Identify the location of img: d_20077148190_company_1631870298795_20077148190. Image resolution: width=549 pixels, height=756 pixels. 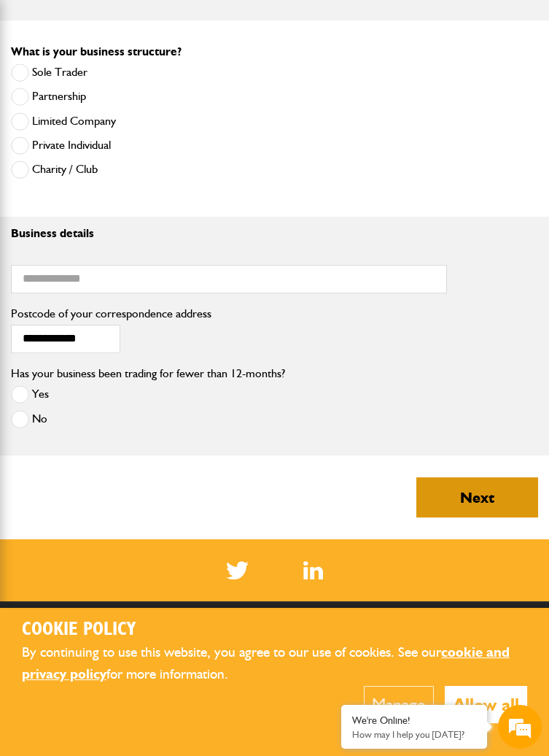
(43, 91).